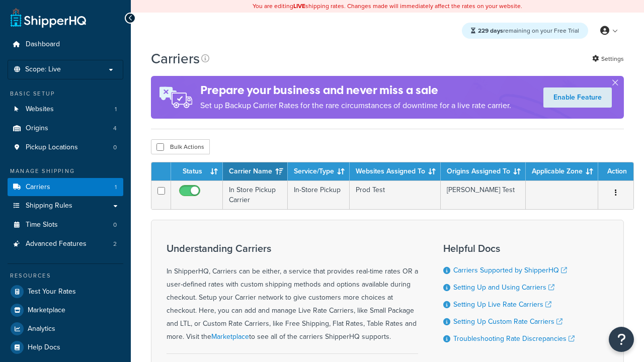 The height and width of the screenshot is (362, 644). Describe the element at coordinates (621, 339) in the screenshot. I see `button: Open Resource Center` at that location.